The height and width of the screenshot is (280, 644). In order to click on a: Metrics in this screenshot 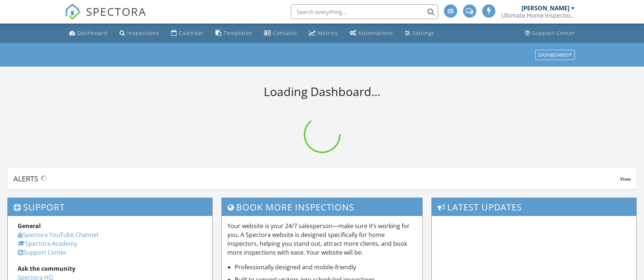, I will do `click(323, 33)`.